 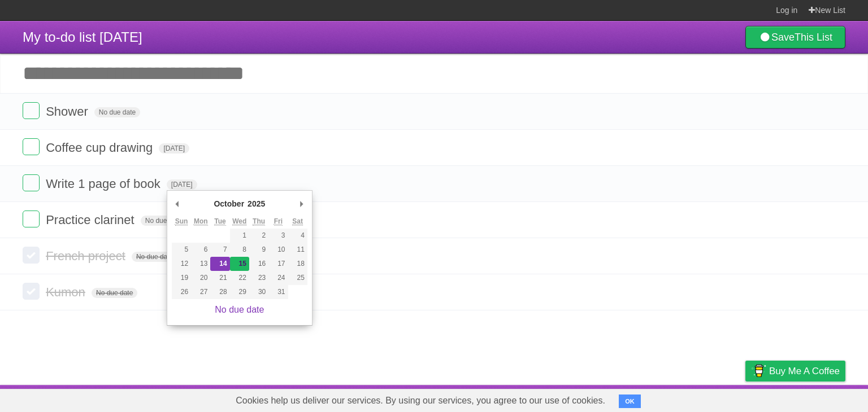 What do you see at coordinates (200, 221) in the screenshot?
I see `abbr: Monday` at bounding box center [200, 221].